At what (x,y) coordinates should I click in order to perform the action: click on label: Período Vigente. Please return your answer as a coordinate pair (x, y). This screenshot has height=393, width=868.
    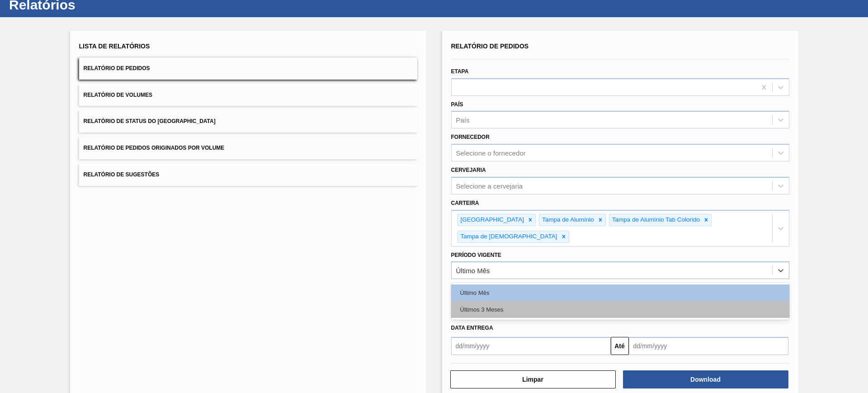
    Looking at the image, I should click on (476, 255).